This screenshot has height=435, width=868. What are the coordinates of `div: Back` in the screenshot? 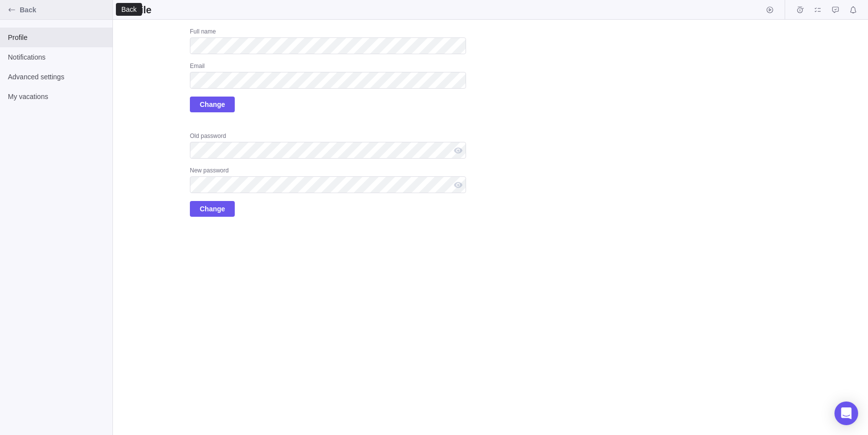 It's located at (129, 9).